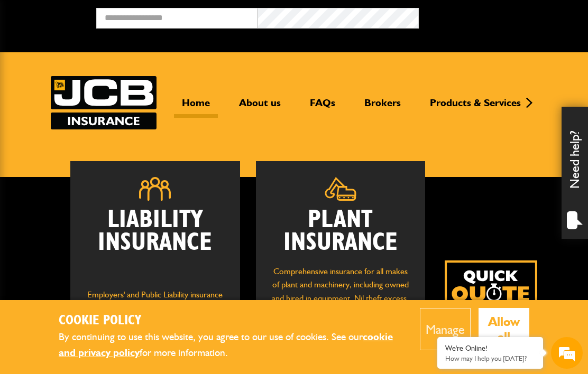 The image size is (588, 374). I want to click on div: We're Online!, so click(491, 348).